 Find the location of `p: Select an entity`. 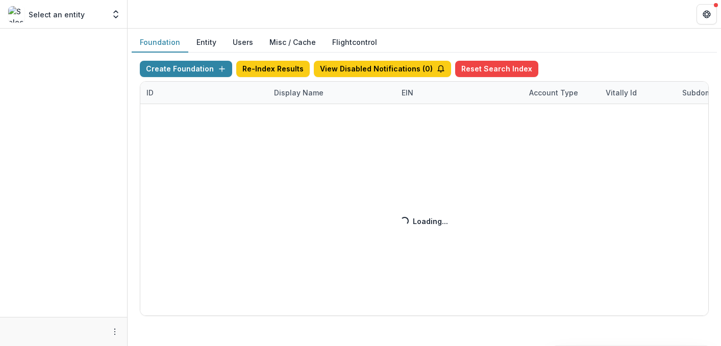

p: Select an entity is located at coordinates (57, 14).